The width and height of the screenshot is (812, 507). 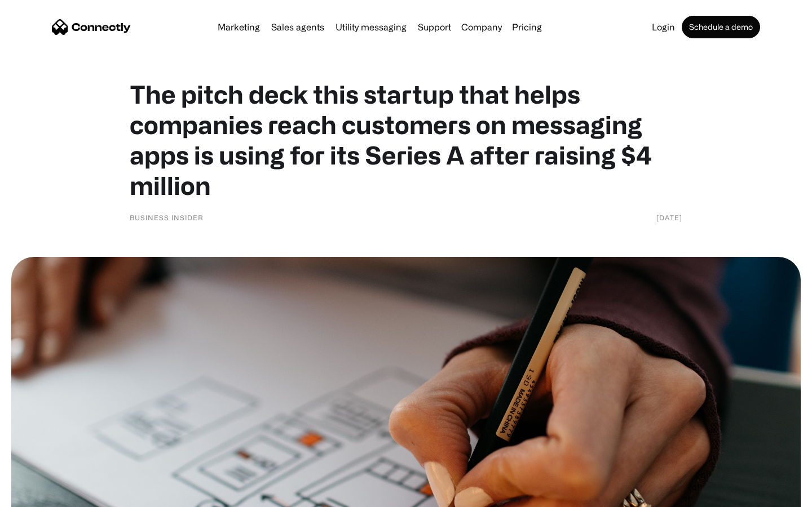 I want to click on a: Marketing, so click(x=239, y=27).